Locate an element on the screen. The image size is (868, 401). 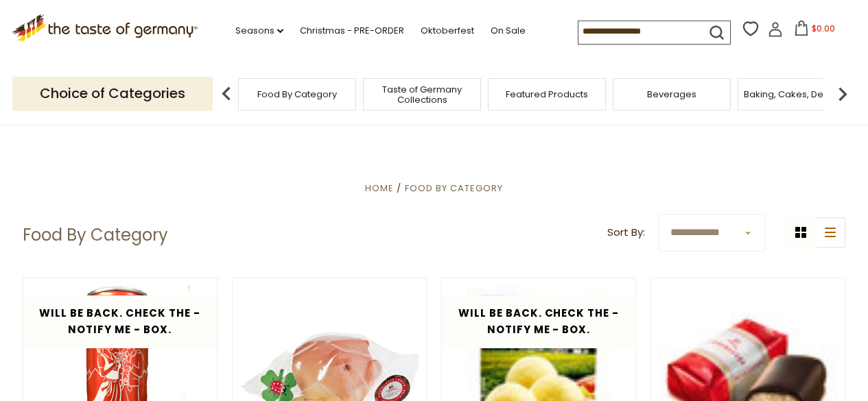
a: Baking, Cakes, Desserts is located at coordinates (797, 94).